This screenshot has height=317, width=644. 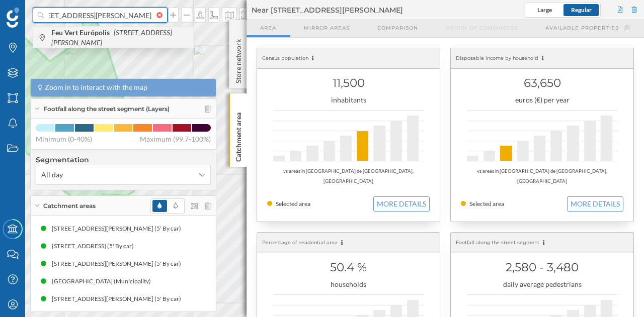 I want to click on div: Percentage of residential area, so click(x=348, y=243).